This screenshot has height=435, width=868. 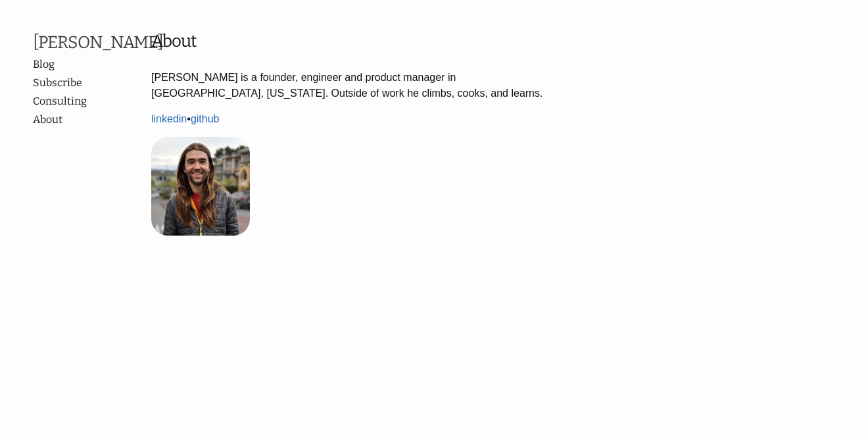 I want to click on main: Content, so click(x=434, y=144).